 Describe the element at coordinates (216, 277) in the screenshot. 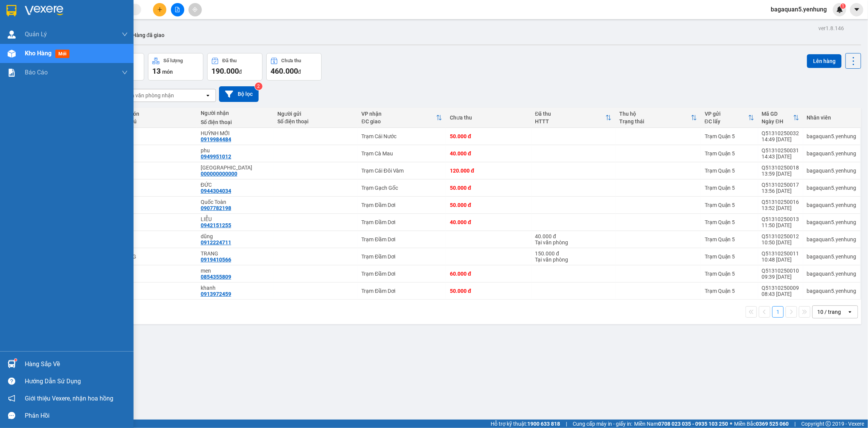

I see `div: 0854355809` at that location.